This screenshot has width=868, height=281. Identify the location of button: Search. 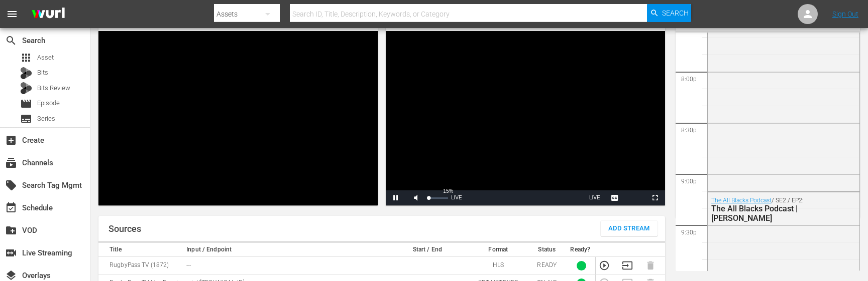
(669, 13).